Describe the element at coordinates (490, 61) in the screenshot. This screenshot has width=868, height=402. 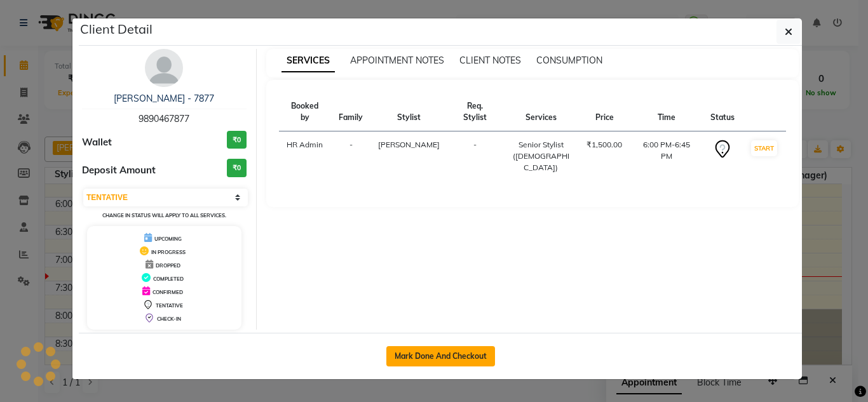
I see `span: CLIENT NOTES` at that location.